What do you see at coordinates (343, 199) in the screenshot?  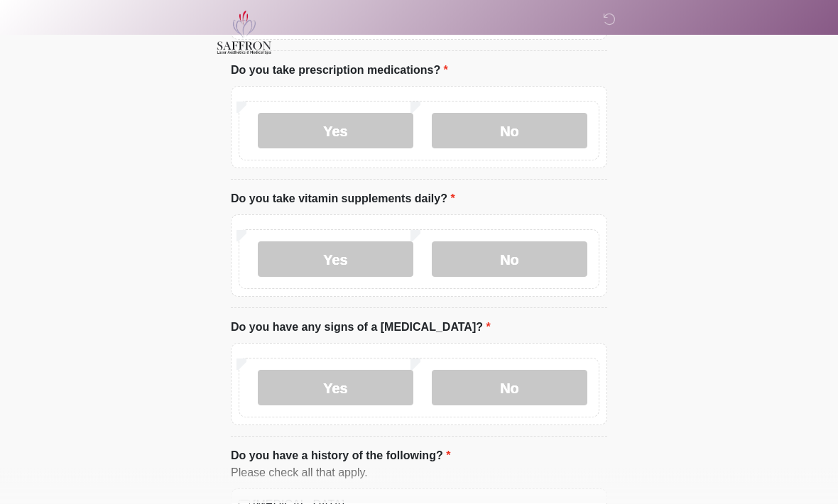 I see `label: Do you take vitamin supplements daily?` at bounding box center [343, 199].